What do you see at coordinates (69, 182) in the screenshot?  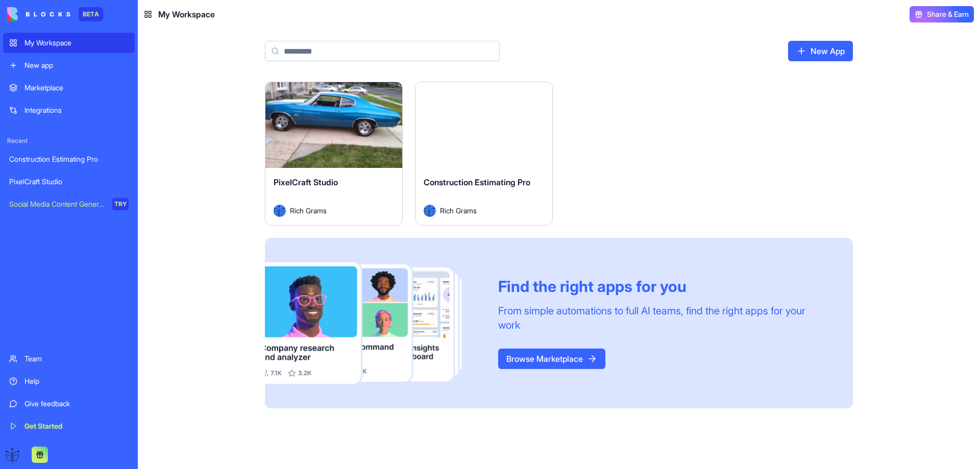 I see `a: PixelCraft Studio` at bounding box center [69, 182].